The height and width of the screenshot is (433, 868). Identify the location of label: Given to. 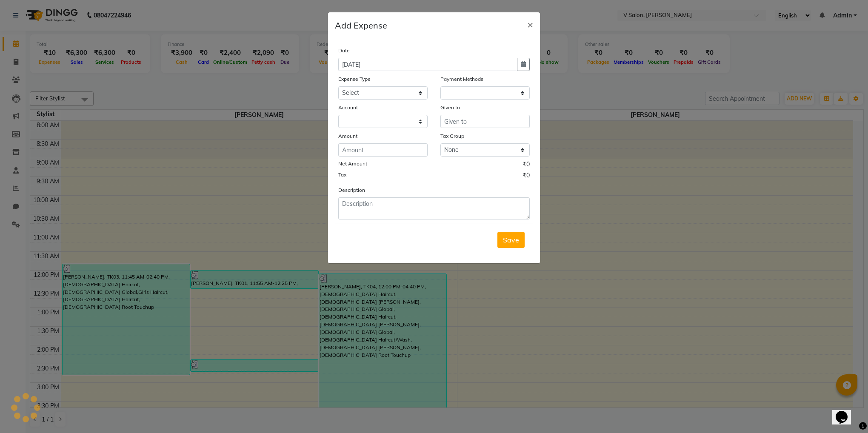
(450, 108).